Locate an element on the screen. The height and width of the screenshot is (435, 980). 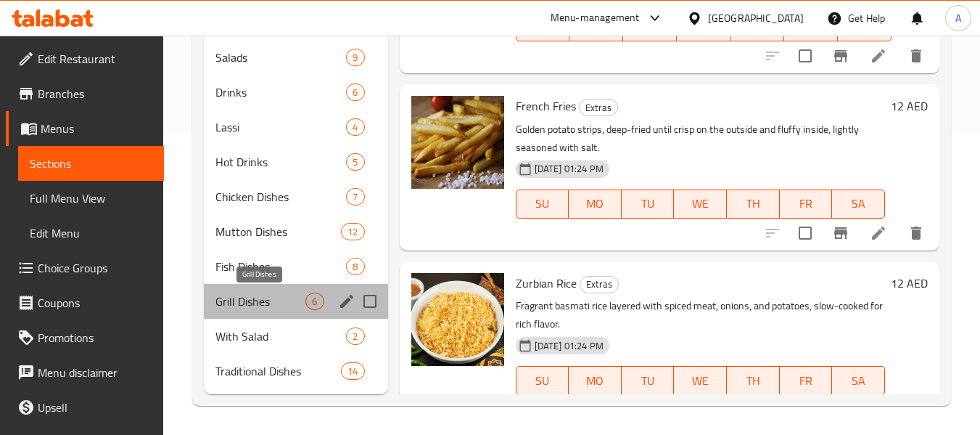
span: Branches is located at coordinates (95, 94).